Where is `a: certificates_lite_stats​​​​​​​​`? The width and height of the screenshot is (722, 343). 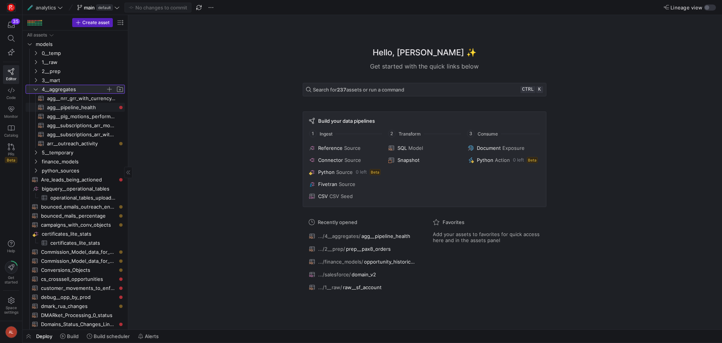
a: certificates_lite_stats​​​​​​​​ is located at coordinates (75, 234).